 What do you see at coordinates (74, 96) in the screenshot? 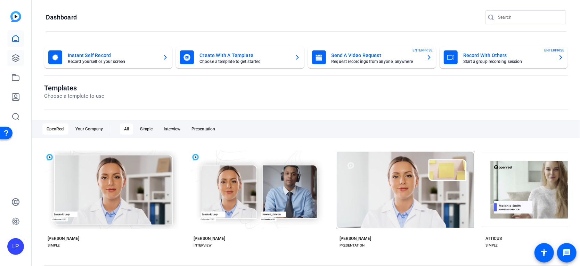
I see `p: Choose a template to use` at bounding box center [74, 96].